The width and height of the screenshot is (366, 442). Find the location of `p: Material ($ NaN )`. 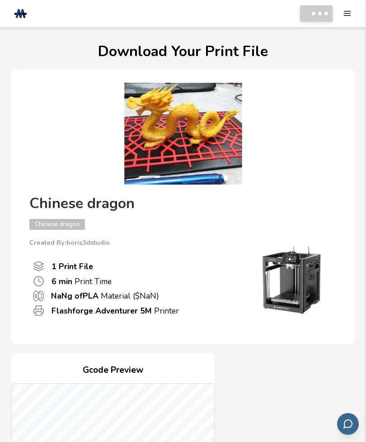

p: Material ($ NaN ) is located at coordinates (105, 296).